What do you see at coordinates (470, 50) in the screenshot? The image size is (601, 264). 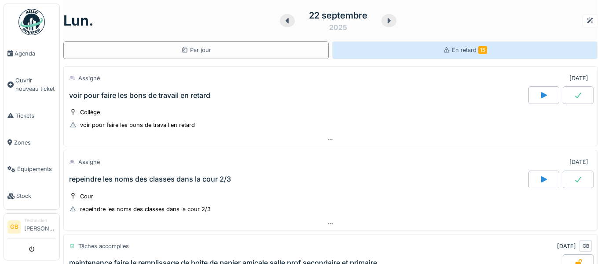 I see `span: En retard` at bounding box center [470, 50].